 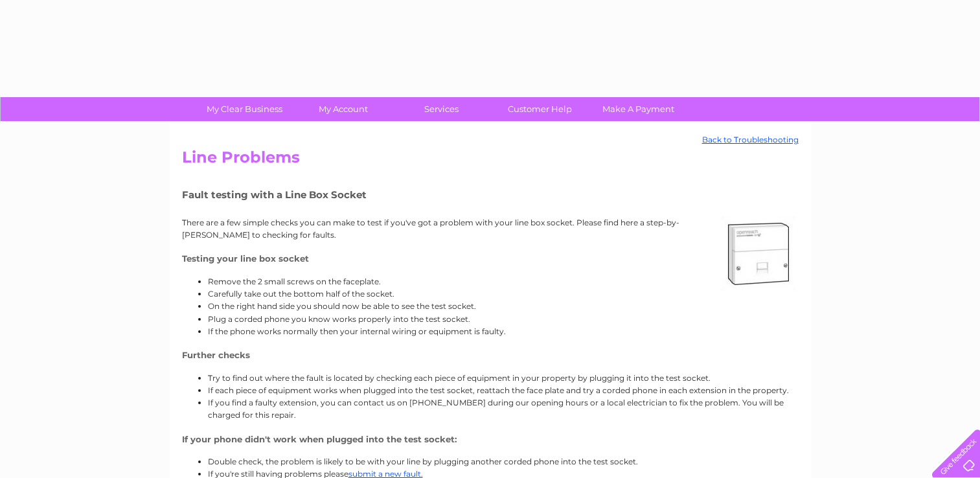 I want to click on h4: Further checks, so click(x=490, y=355).